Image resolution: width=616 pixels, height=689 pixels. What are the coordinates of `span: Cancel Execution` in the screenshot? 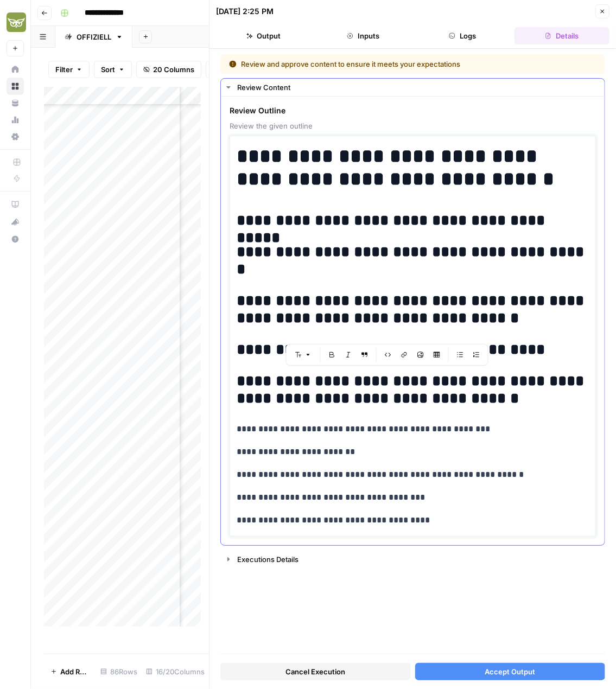 It's located at (316, 672).